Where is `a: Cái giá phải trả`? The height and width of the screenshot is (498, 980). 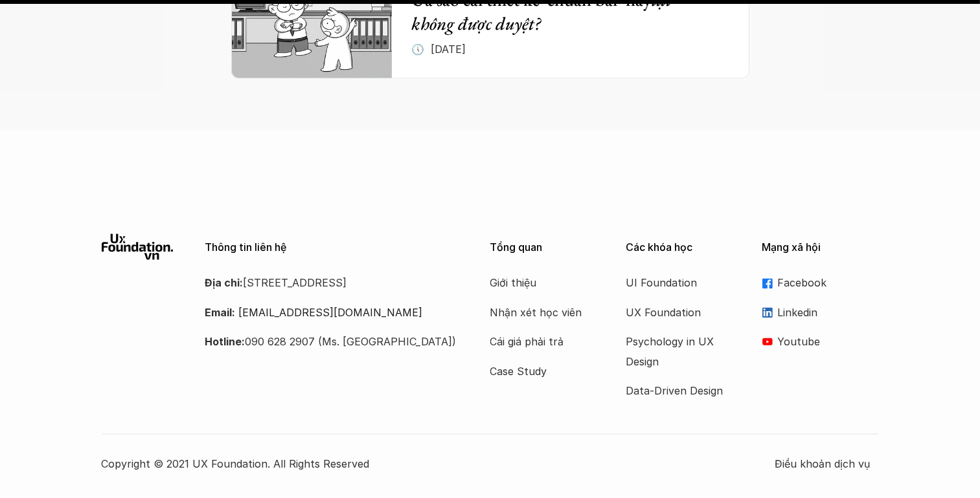 a: Cái giá phải trả is located at coordinates (542, 342).